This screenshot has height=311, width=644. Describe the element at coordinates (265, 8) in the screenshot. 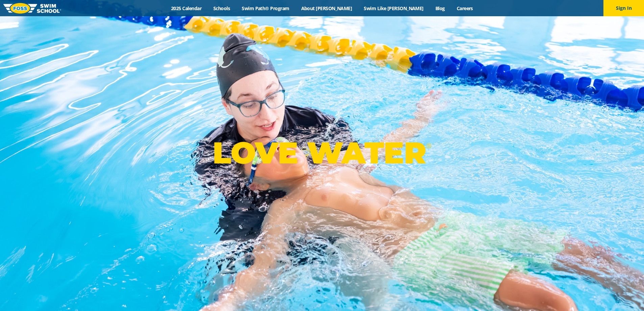

I see `a: Swim Path® Program` at that location.